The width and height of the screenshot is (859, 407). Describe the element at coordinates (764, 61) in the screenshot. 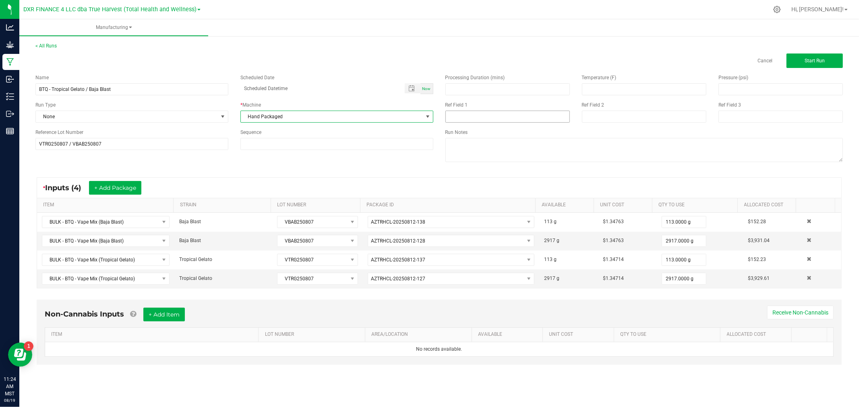

I see `a: Cancel` at that location.